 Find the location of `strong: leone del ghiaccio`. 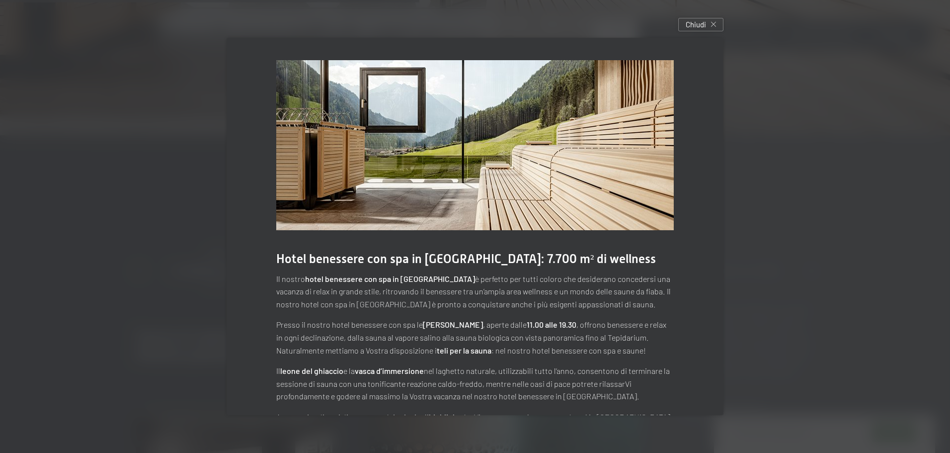

strong: leone del ghiaccio is located at coordinates (312, 370).